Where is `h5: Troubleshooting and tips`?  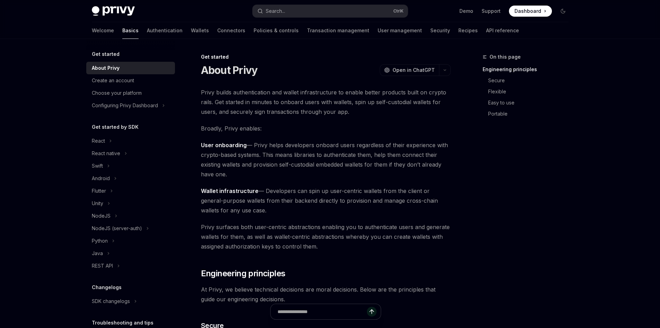 h5: Troubleshooting and tips is located at coordinates (123, 322).